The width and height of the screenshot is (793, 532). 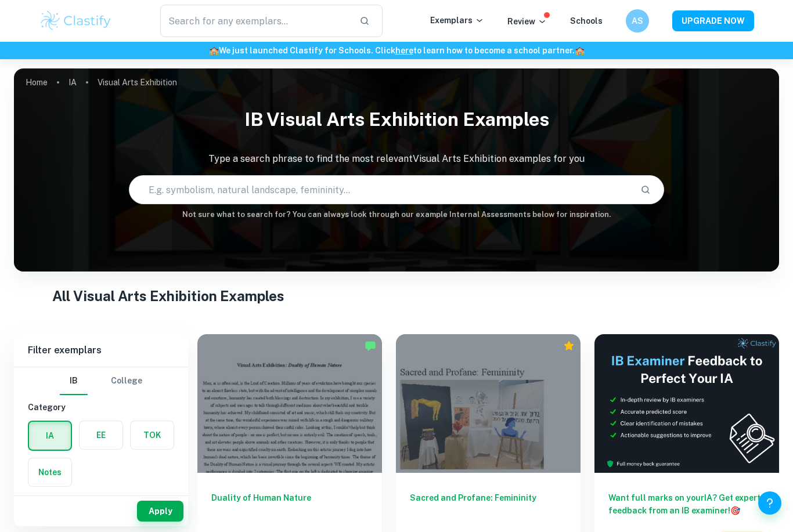 What do you see at coordinates (72, 83) in the screenshot?
I see `a: IA` at bounding box center [72, 83].